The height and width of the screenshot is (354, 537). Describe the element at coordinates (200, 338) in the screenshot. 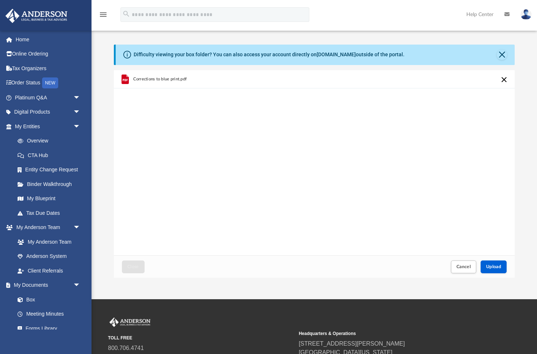

I see `small: TOLL FREE` at that location.